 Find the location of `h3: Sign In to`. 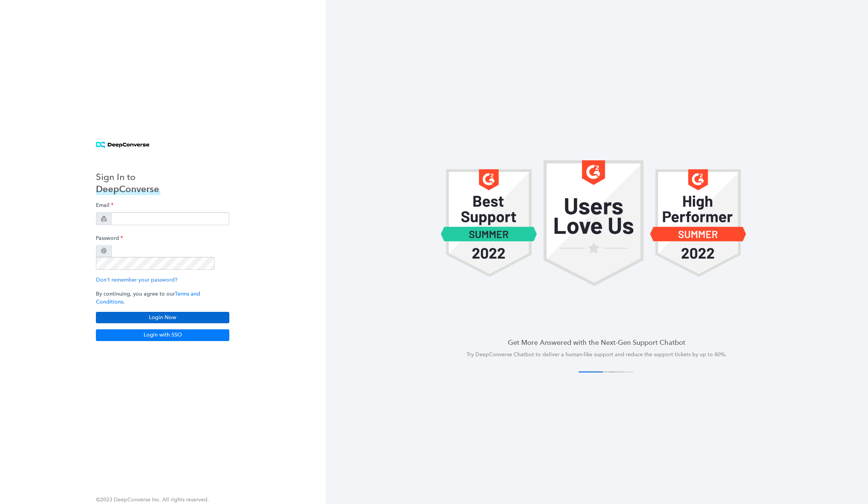

h3: Sign In to is located at coordinates (128, 177).